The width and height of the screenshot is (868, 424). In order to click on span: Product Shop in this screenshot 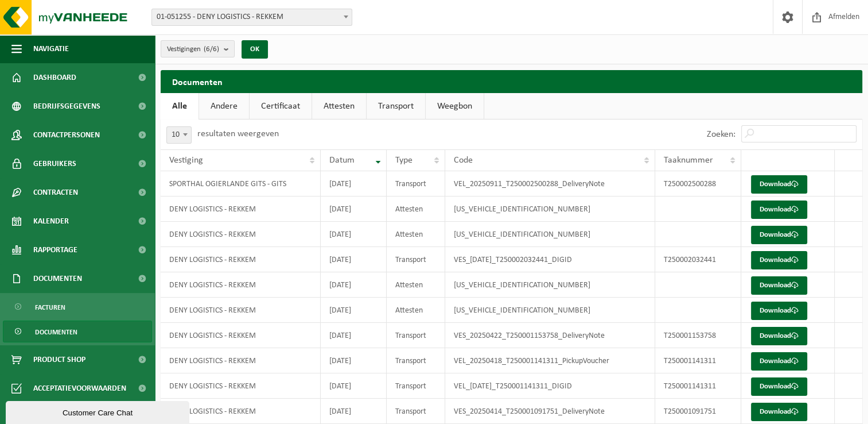, I will do `click(59, 359)`.